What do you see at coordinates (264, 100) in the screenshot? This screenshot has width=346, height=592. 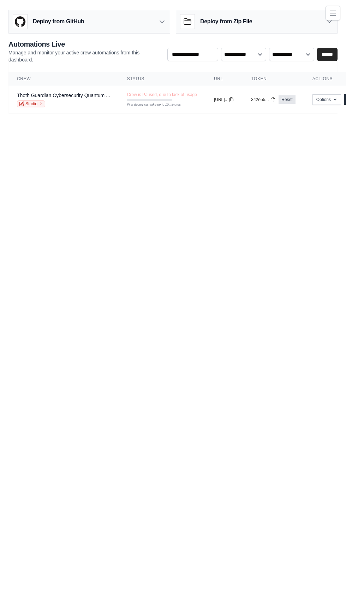 I see `button: 342e55...` at bounding box center [264, 100].